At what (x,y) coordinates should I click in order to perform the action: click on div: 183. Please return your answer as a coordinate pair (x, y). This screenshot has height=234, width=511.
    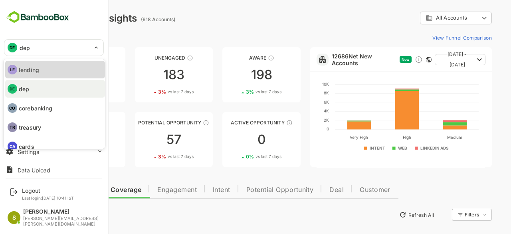
    Looking at the image, I should click on (146, 75).